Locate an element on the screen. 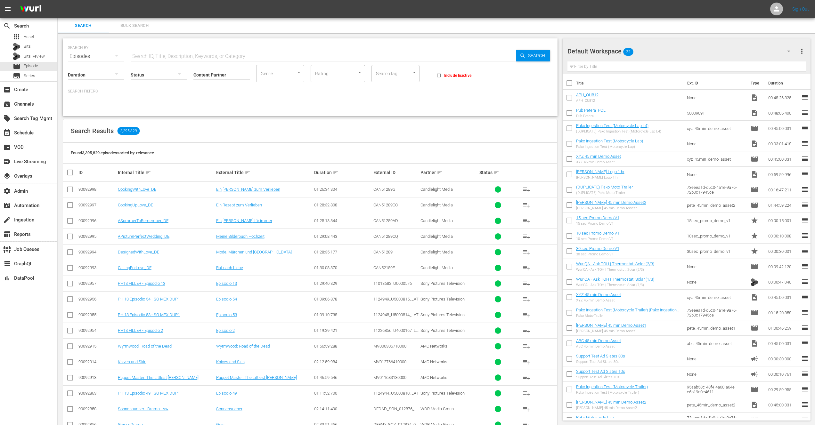 This screenshot has height=425, width=815. div: 90092956 is located at coordinates (97, 299).